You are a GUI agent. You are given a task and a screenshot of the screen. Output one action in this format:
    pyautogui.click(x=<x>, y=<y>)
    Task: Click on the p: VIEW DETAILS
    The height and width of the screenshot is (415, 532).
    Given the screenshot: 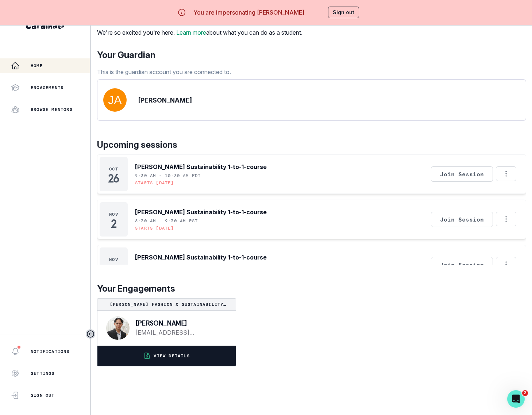 What is the action you would take?
    pyautogui.click(x=171, y=356)
    